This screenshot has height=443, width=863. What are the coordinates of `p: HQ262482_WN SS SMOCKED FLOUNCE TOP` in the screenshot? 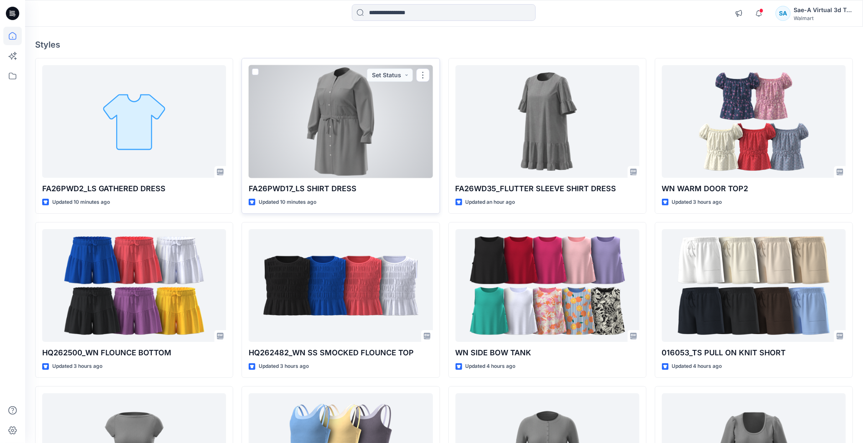 It's located at (340, 353).